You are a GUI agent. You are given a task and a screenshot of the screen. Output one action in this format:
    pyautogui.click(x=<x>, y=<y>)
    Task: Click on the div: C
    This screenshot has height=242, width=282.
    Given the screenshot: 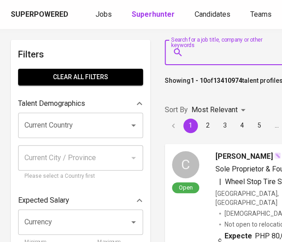 What is the action you would take?
    pyautogui.click(x=186, y=165)
    